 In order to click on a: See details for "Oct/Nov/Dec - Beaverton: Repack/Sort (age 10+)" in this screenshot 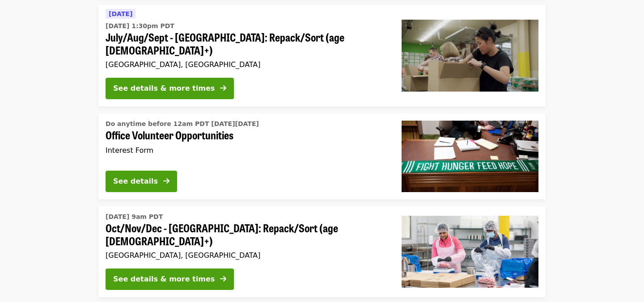, I will do `click(322, 251)`.